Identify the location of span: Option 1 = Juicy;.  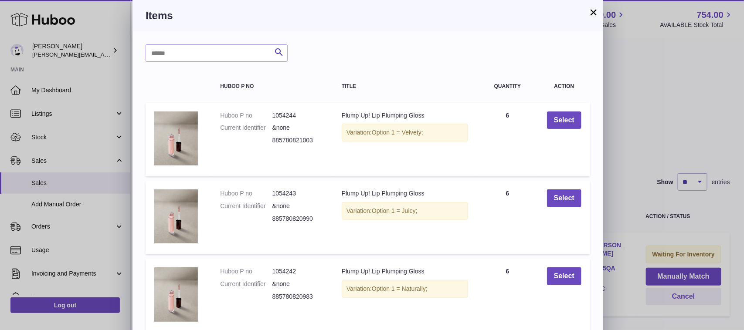
(394, 211).